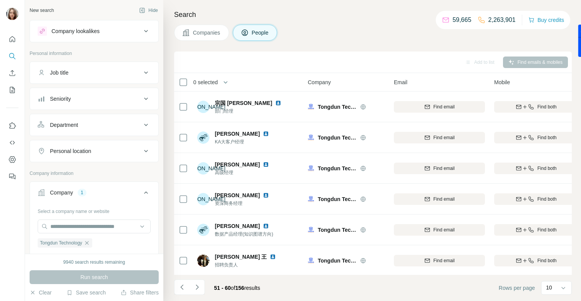 Image resolution: width=581 pixels, height=301 pixels. What do you see at coordinates (197, 287) in the screenshot?
I see `button: Navigate to next page` at bounding box center [197, 287].